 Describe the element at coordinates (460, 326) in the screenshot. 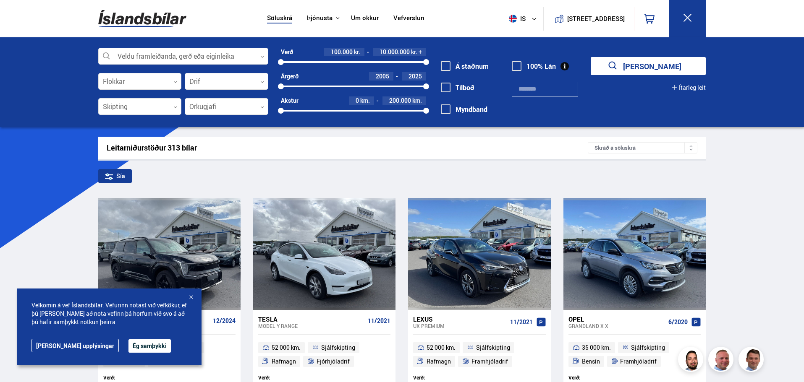

I see `div: UX PREMIUM` at that location.